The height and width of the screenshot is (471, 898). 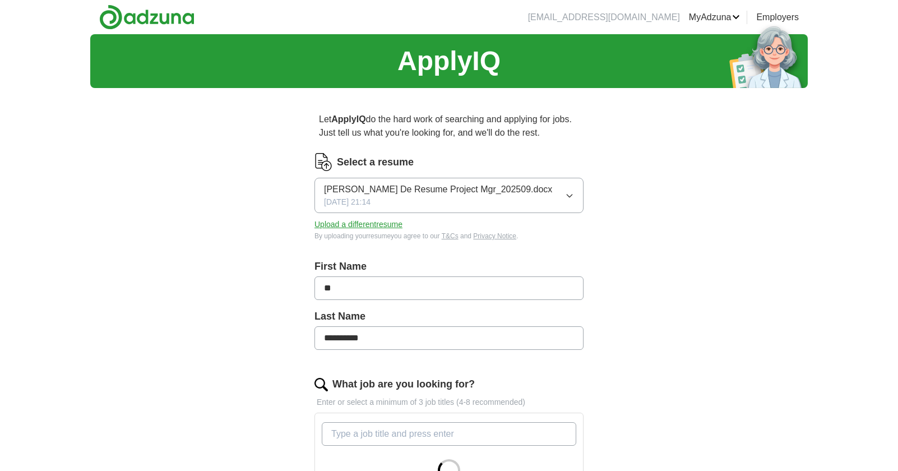 I want to click on label: Last Name, so click(x=449, y=316).